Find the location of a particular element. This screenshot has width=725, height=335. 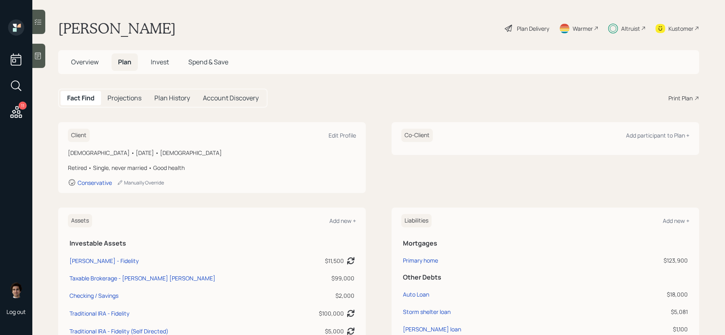

div: Primary home is located at coordinates (420, 260).